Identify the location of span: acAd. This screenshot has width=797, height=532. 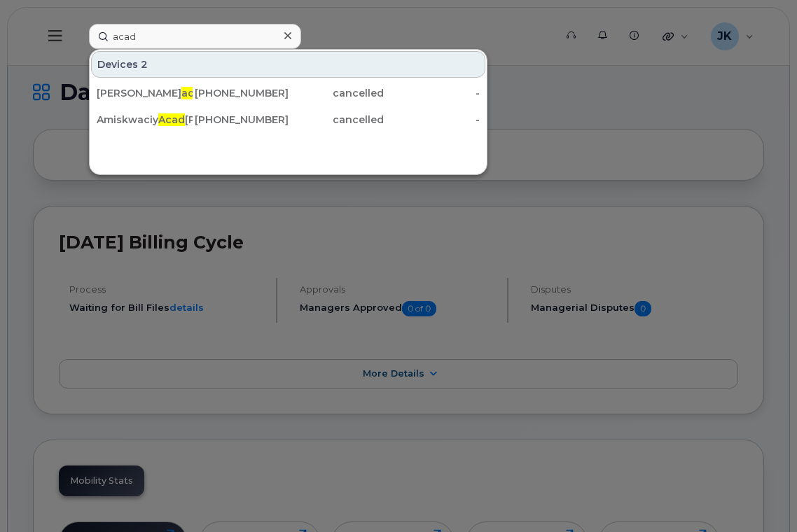
(195, 93).